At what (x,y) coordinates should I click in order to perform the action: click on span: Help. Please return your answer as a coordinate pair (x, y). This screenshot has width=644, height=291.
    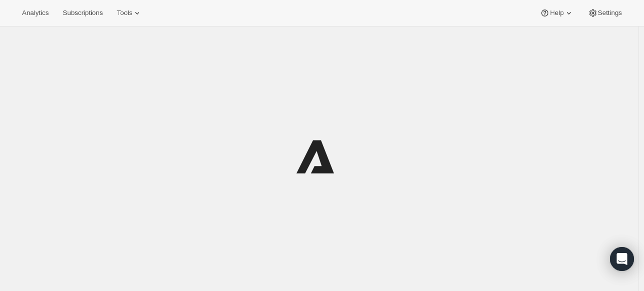
    Looking at the image, I should click on (556, 13).